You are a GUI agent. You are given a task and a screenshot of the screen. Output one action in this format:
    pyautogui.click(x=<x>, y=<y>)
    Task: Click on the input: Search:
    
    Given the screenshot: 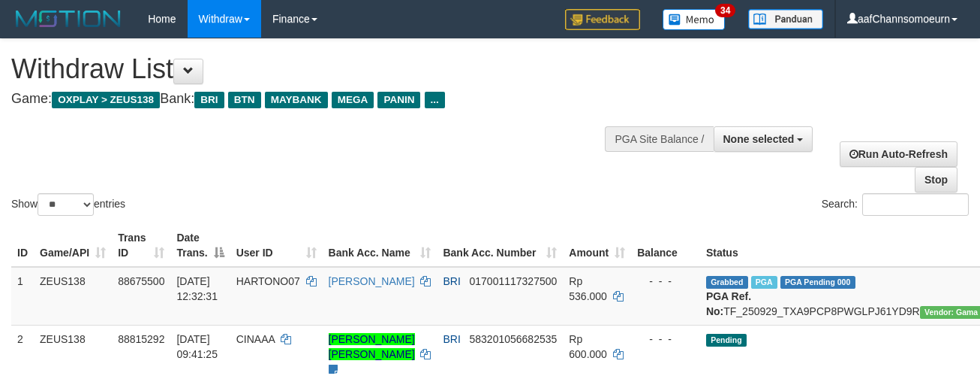 What is the action you would take?
    pyautogui.click(x=916, y=204)
    